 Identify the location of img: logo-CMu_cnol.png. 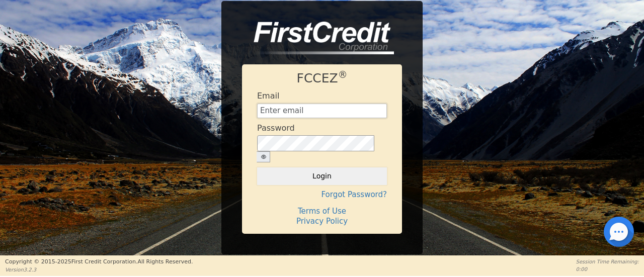
(319, 39).